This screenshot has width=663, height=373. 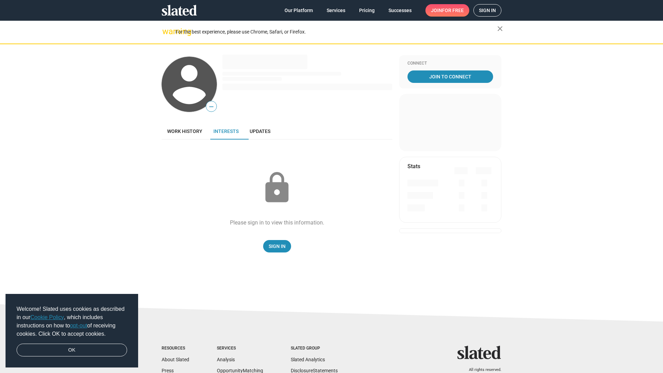 What do you see at coordinates (487, 10) in the screenshot?
I see `a: Sign in` at bounding box center [487, 10].